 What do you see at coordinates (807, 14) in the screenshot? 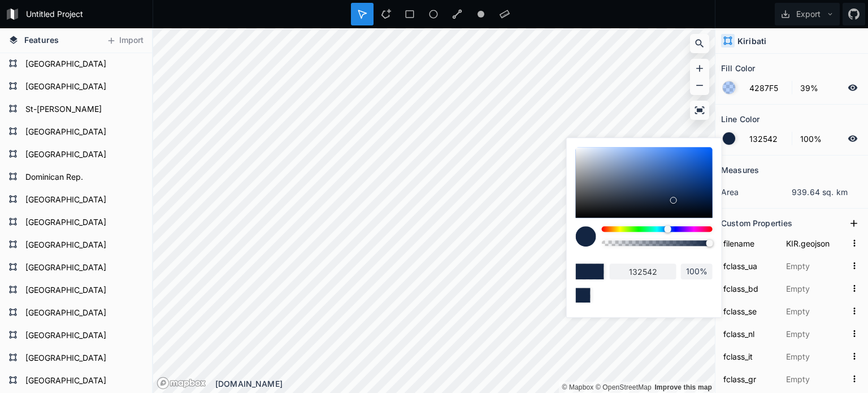
I see `button: Export` at bounding box center [807, 14].